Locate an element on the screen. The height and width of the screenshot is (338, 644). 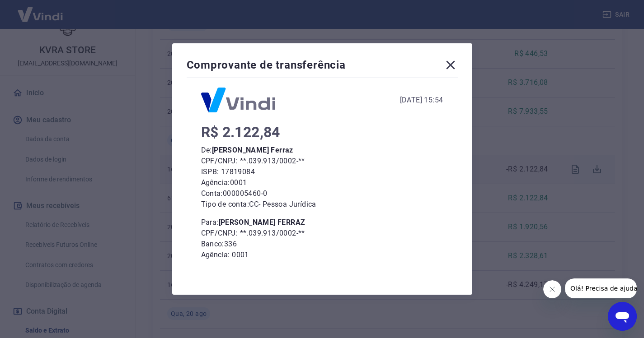
p: Banco: 336 is located at coordinates (322, 245).